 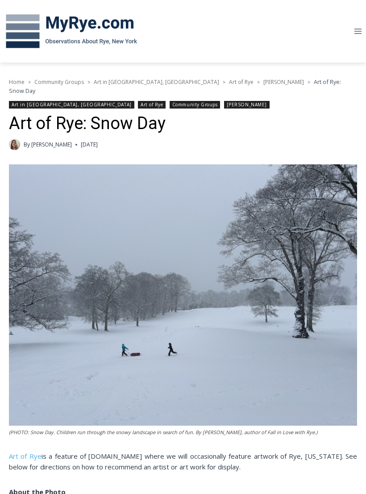 I want to click on h1: Art of Rye: Snow Day, so click(x=183, y=124).